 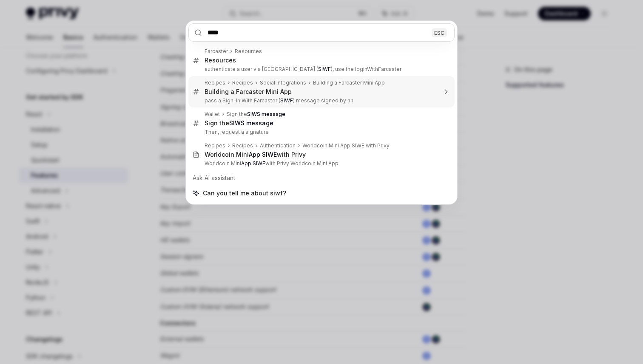 What do you see at coordinates (320, 101) in the screenshot?
I see `p: pass a Sign-In With Farcaster ( ) message signed by an` at bounding box center [320, 101].